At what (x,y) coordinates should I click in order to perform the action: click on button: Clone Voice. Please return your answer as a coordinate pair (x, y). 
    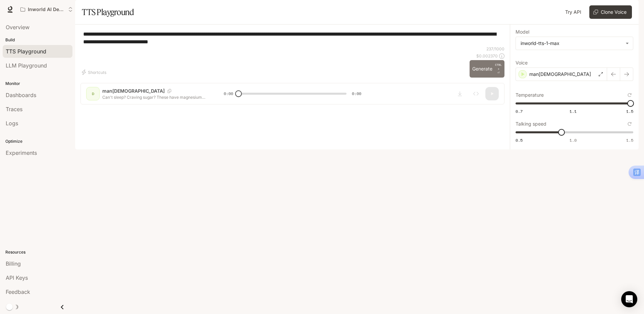
    Looking at the image, I should click on (610, 12).